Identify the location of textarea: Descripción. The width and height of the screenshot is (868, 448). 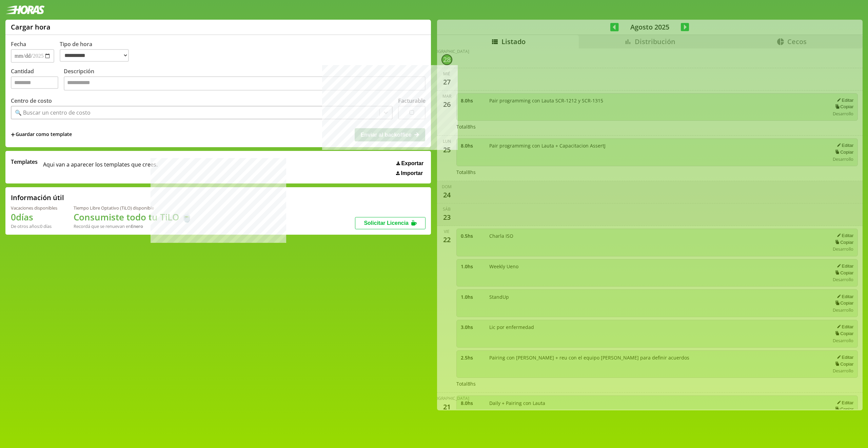
(245, 83).